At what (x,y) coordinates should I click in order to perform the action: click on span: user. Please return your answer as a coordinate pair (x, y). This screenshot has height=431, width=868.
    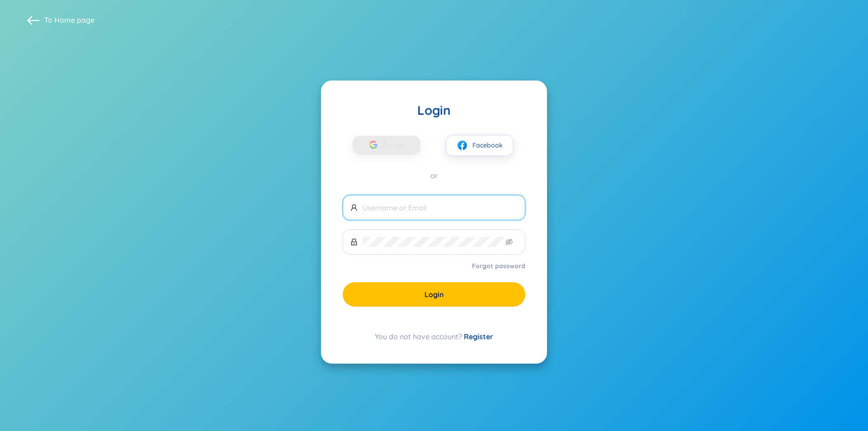
    Looking at the image, I should click on (354, 208).